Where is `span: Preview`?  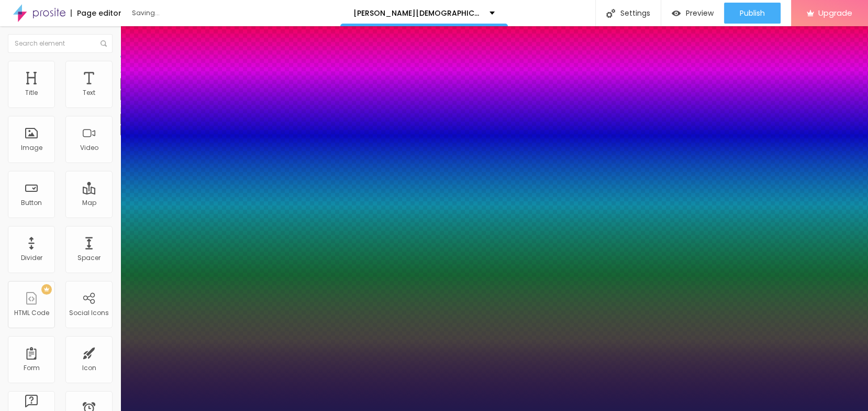
span: Preview is located at coordinates (700, 13).